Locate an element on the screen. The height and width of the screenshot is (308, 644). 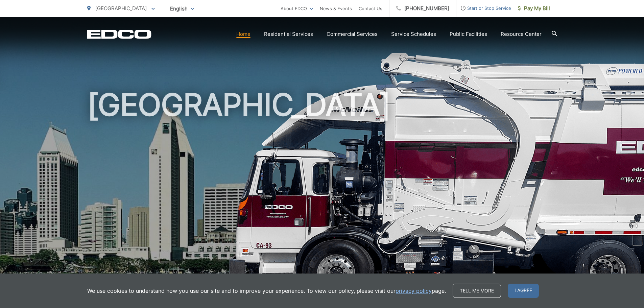
a: Public Facilities is located at coordinates (468, 34).